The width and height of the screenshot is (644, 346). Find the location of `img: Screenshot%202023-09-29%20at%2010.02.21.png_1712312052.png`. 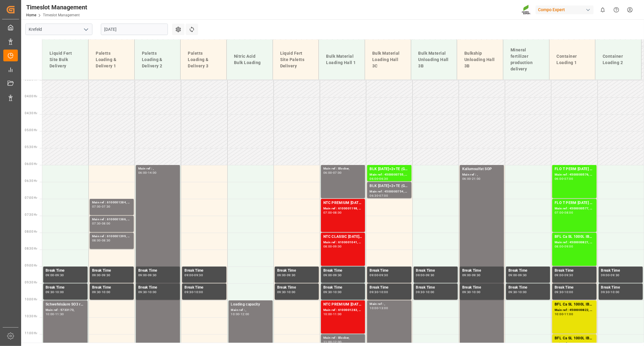

img: Screenshot%202023-09-29%20at%2010.02.21.png_1712312052.png is located at coordinates (527, 10).